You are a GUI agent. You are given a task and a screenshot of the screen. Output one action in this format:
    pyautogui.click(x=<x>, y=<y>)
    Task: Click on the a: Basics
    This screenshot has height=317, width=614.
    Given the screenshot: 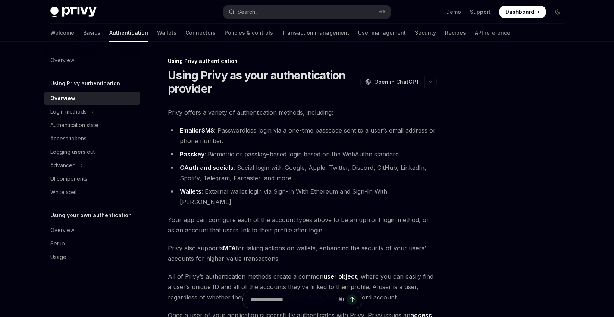 What is the action you would take?
    pyautogui.click(x=92, y=33)
    